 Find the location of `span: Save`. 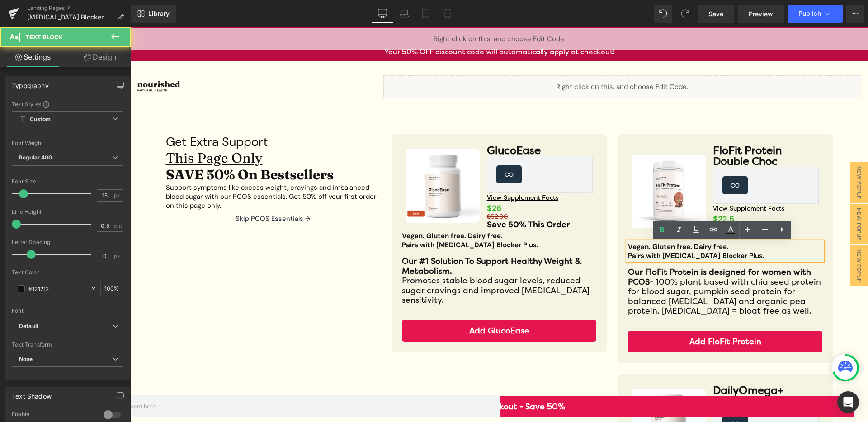

span: Save is located at coordinates (716, 14).